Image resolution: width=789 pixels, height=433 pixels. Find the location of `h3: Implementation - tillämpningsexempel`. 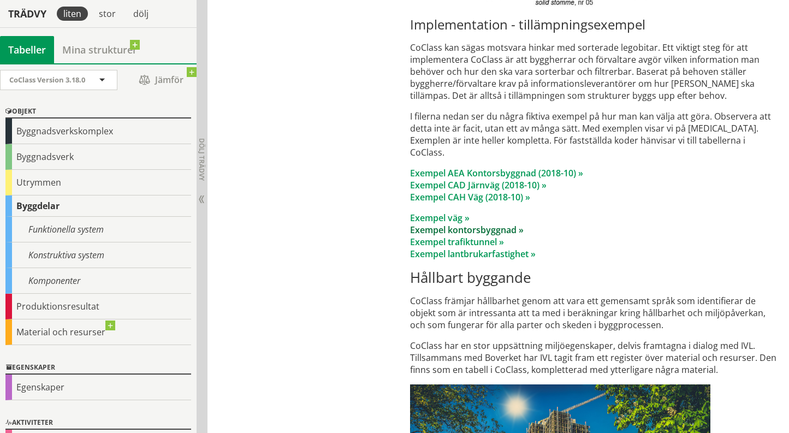

h3: Implementation - tillämpningsexempel is located at coordinates (593, 25).